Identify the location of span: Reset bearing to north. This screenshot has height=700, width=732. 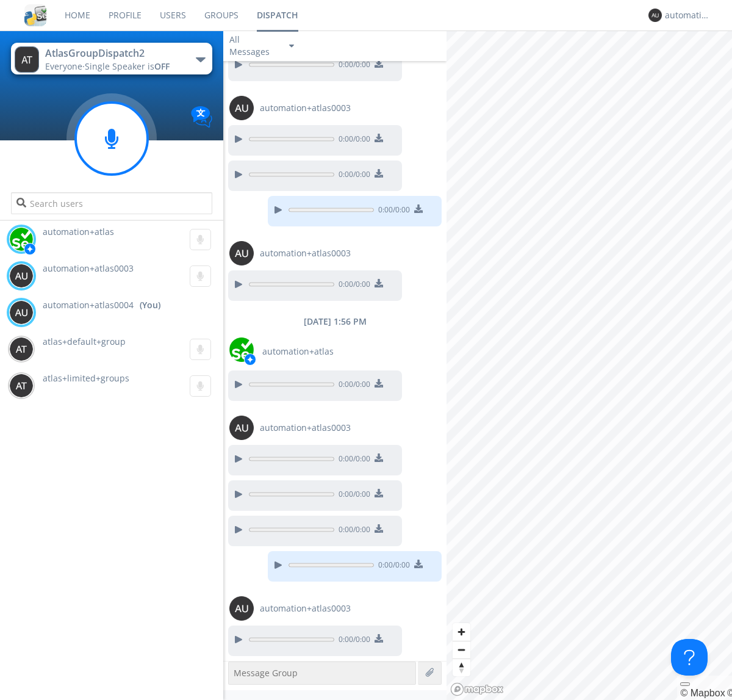
(461, 668).